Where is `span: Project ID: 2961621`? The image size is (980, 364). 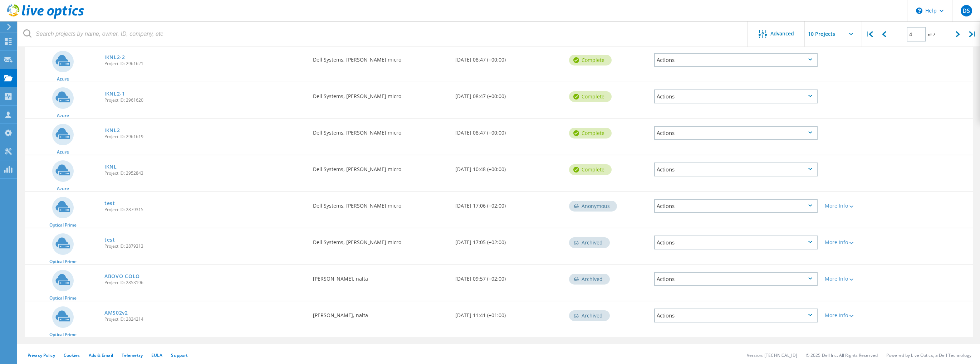
span: Project ID: 2961621 is located at coordinates (205, 64).